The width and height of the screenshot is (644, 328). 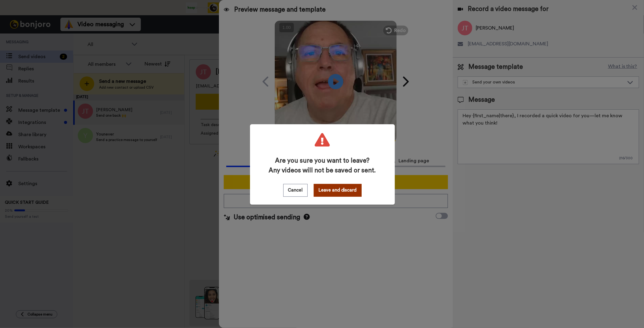 What do you see at coordinates (9, 10) in the screenshot?
I see `img: c638375f-eacb-431c-9714-bd8d08f708a7-1584310529.jpg` at bounding box center [9, 10].